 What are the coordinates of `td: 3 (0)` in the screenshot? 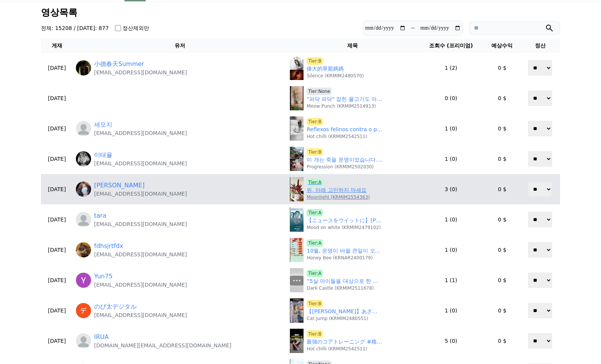 It's located at (451, 189).